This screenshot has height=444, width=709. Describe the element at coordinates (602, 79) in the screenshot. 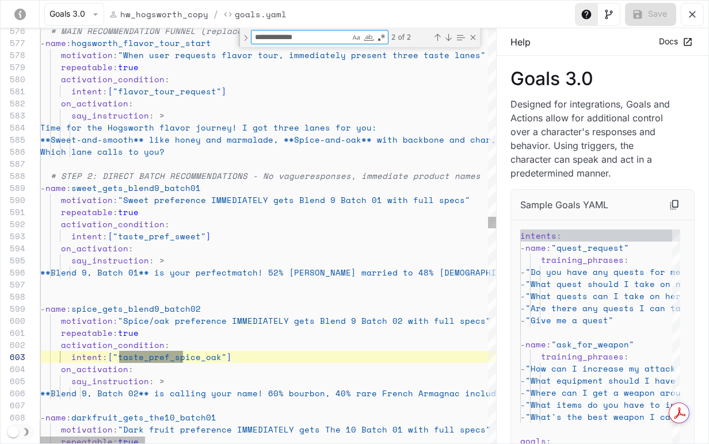

I see `p: Goals 3.0` at that location.